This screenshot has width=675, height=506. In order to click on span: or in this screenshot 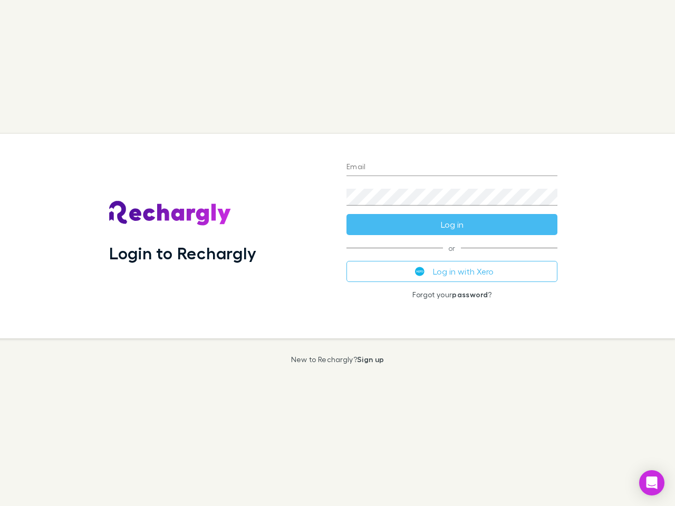, I will do `click(452, 248)`.